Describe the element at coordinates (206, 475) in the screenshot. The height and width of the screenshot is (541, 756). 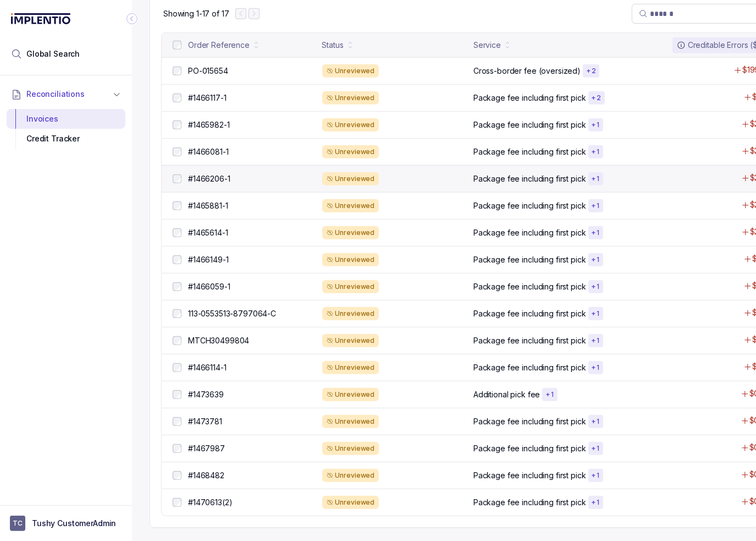
I see `p: #1468482` at that location.